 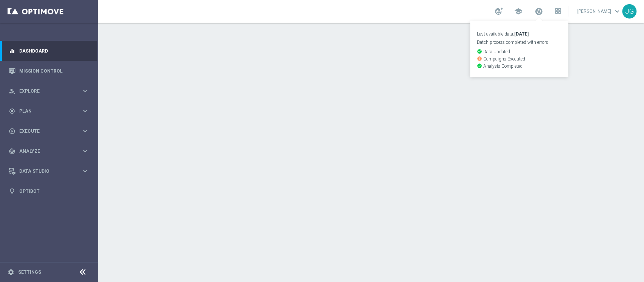 I want to click on i: equalizer, so click(x=12, y=51).